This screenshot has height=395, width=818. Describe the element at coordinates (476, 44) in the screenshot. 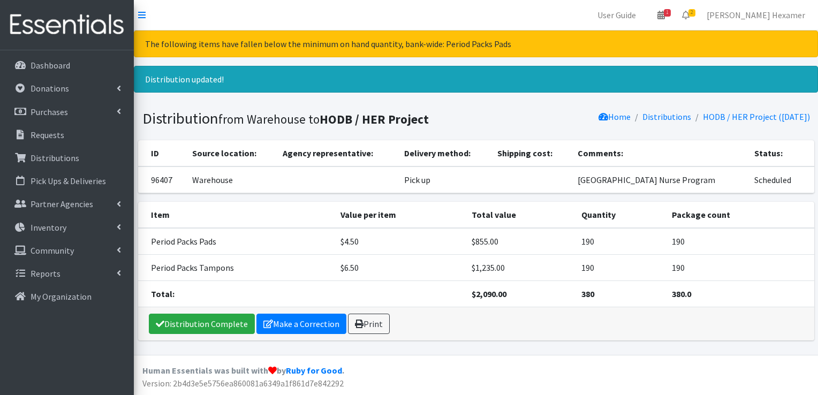

I see `div: The following items have fallen below the minimum on hand quantity, bank-wide: Period Packs Pads` at that location.